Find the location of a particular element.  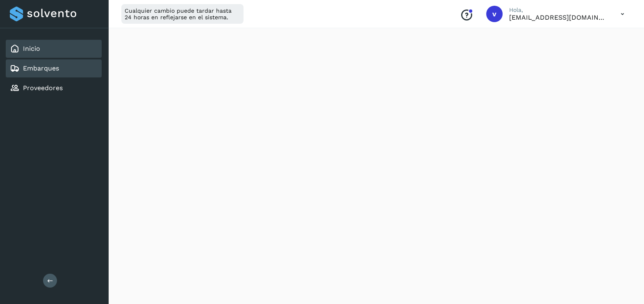

div: Embarques is located at coordinates (54, 68).